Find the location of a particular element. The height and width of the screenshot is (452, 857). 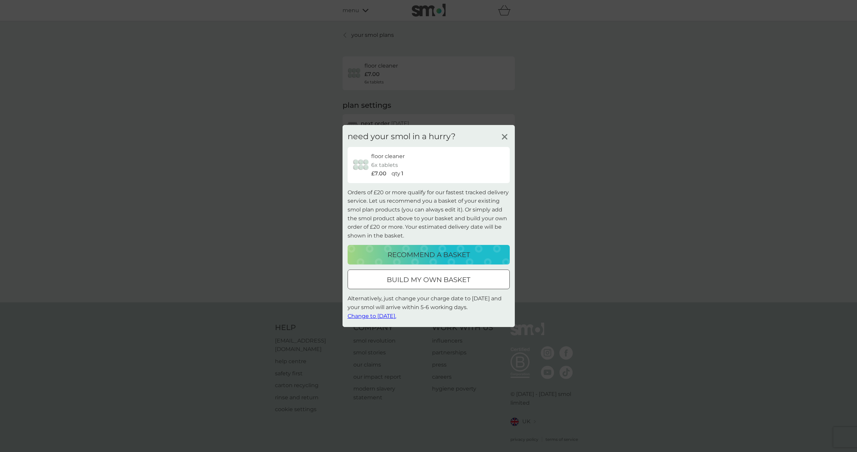

p: 6x tablets is located at coordinates (385, 165).